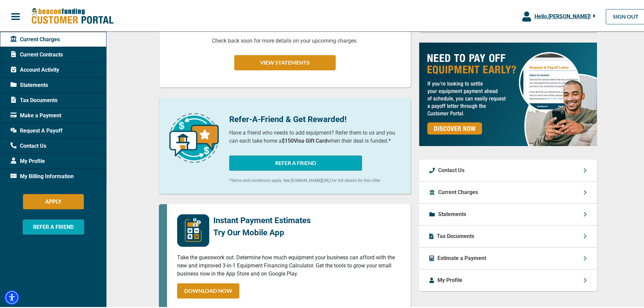 Image resolution: width=644 pixels, height=308 pixels. I want to click on p: Current Charges, so click(458, 191).